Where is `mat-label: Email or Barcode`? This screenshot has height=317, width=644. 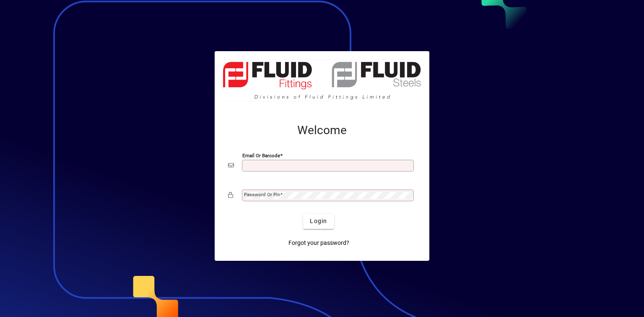 mat-label: Email or Barcode is located at coordinates (261, 155).